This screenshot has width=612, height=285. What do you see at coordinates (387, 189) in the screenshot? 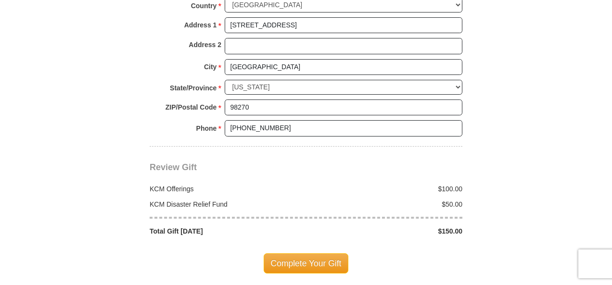
I see `div: $100.00` at bounding box center [387, 189].